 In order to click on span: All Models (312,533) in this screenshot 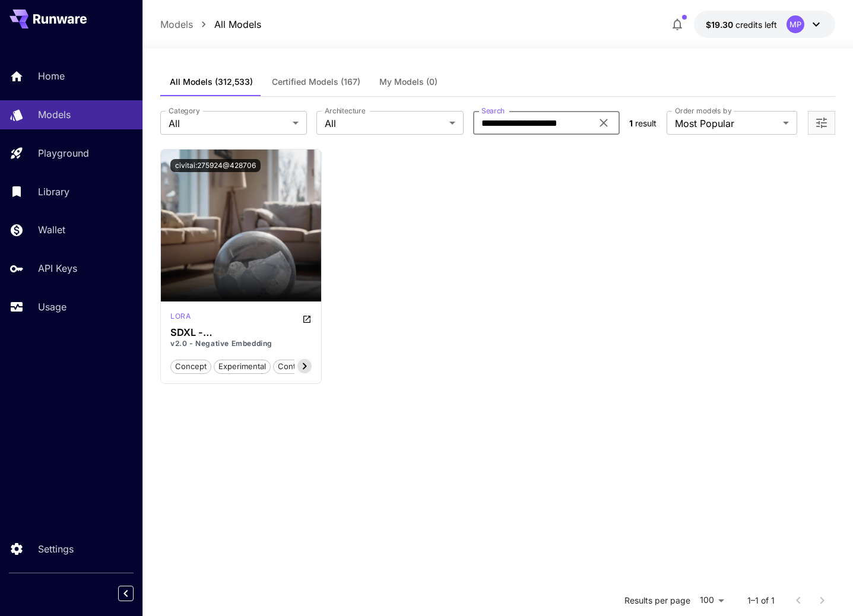, I will do `click(211, 82)`.